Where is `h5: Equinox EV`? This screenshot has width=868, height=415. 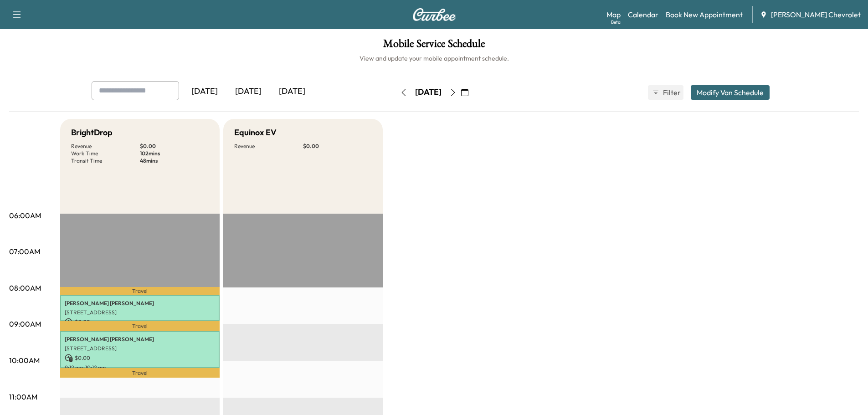
h5: Equinox EV is located at coordinates (255, 133).